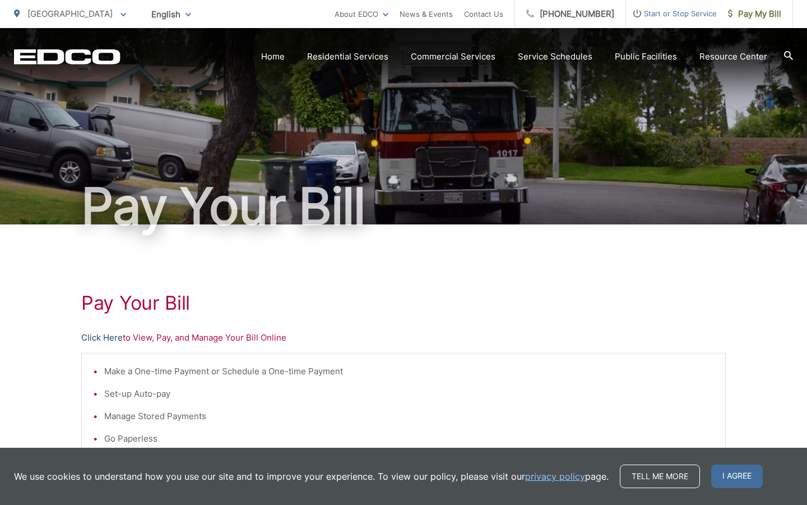  What do you see at coordinates (409, 371) in the screenshot?
I see `li: Make a One-time Payment or Schedule a One-time Payment` at bounding box center [409, 371].